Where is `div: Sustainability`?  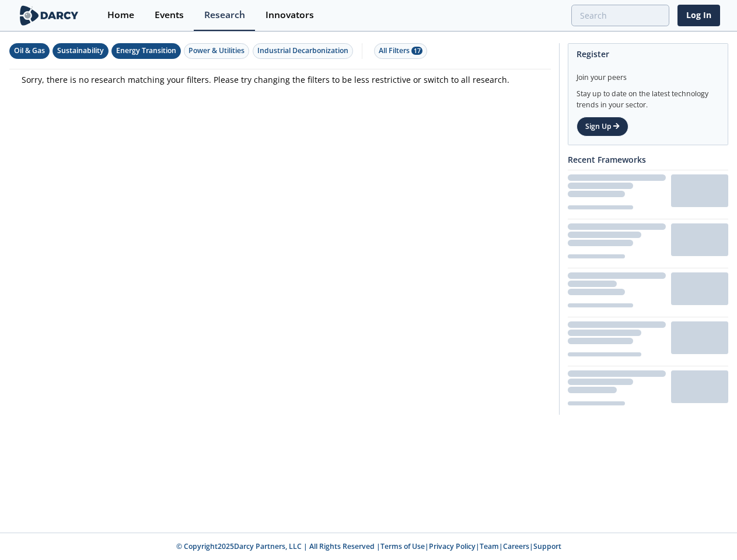
div: Sustainability is located at coordinates (81, 51).